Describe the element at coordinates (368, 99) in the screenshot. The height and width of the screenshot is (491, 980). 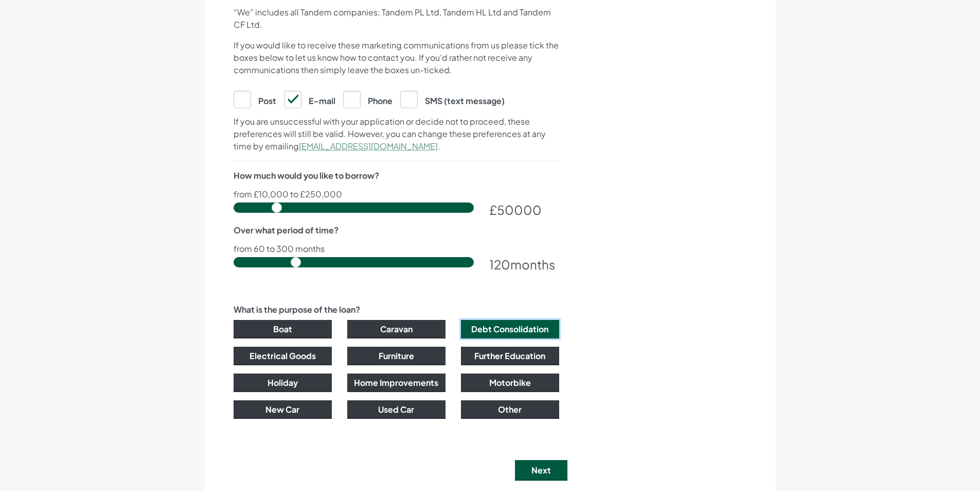
I see `label: Phone` at that location.